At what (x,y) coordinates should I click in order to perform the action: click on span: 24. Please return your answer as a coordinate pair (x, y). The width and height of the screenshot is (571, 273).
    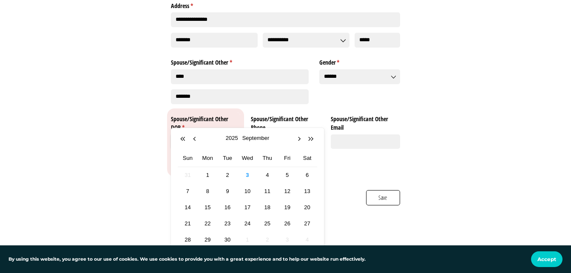
    Looking at the image, I should click on (247, 223).